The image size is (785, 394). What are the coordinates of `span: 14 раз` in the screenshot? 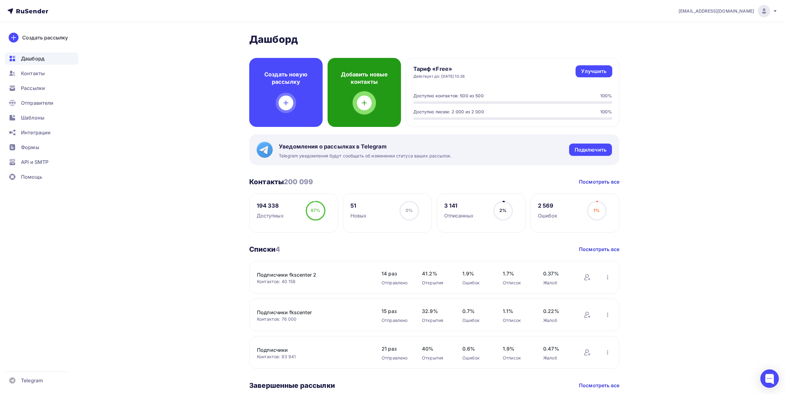 It's located at (395, 274).